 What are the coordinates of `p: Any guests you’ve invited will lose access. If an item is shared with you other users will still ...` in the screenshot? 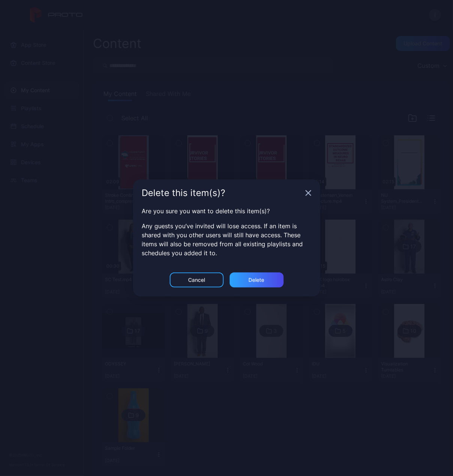 It's located at (226, 239).